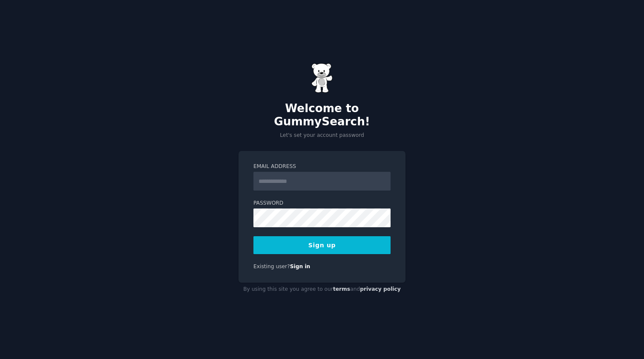  Describe the element at coordinates (322, 135) in the screenshot. I see `p: Let's set your account password` at that location.